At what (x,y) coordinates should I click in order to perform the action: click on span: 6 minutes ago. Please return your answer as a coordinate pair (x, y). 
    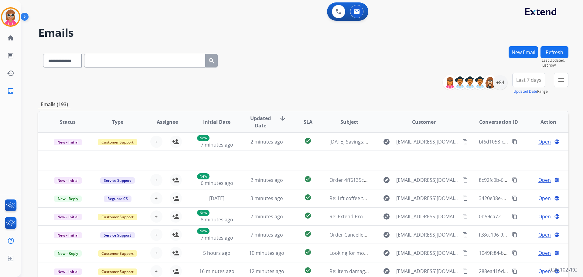
    Looking at the image, I should click on (217, 183).